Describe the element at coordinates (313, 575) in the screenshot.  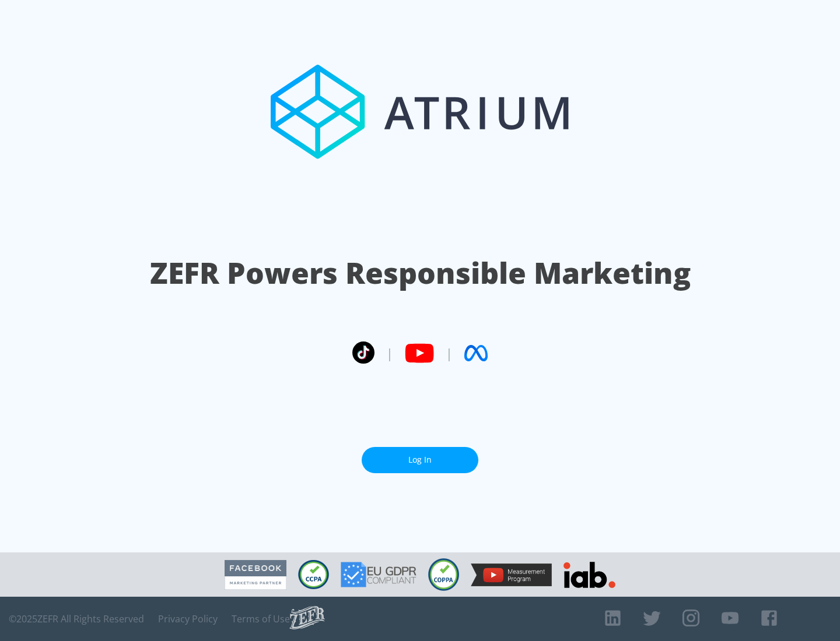
I see `img: CCPA Compliant` at that location.